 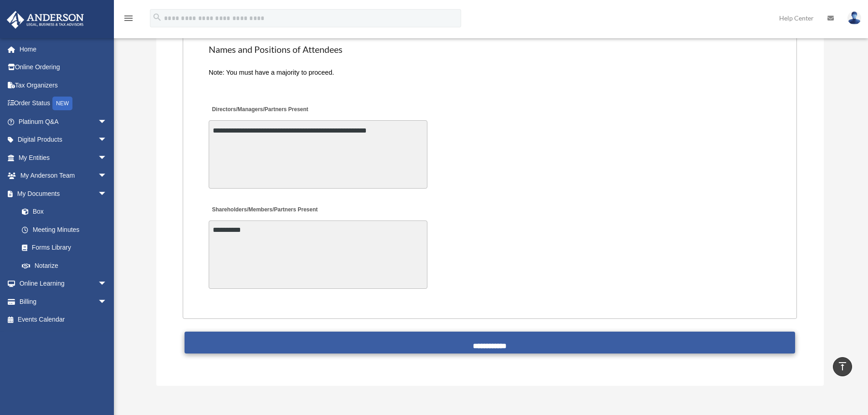 What do you see at coordinates (45, 20) in the screenshot?
I see `img: Anderson Advisors Platinum Portal` at bounding box center [45, 20].